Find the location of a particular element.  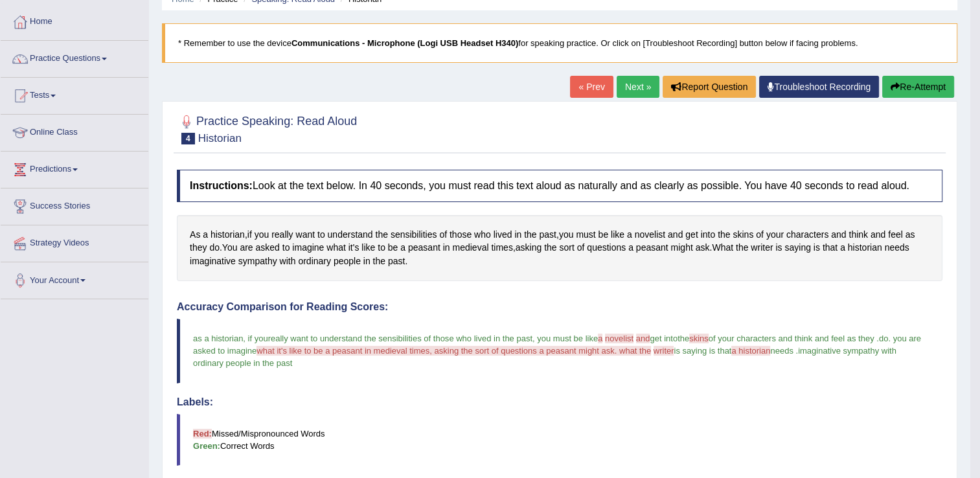

a: Online Class is located at coordinates (75, 130).